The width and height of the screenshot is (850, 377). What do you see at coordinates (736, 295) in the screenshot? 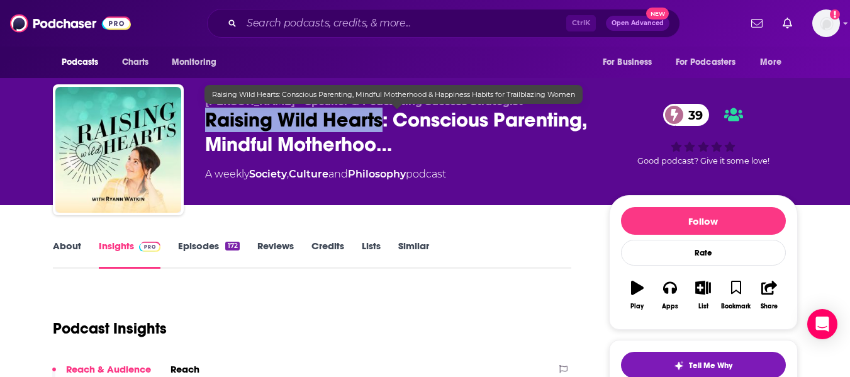
I see `button: Bookmark` at bounding box center [736, 295].